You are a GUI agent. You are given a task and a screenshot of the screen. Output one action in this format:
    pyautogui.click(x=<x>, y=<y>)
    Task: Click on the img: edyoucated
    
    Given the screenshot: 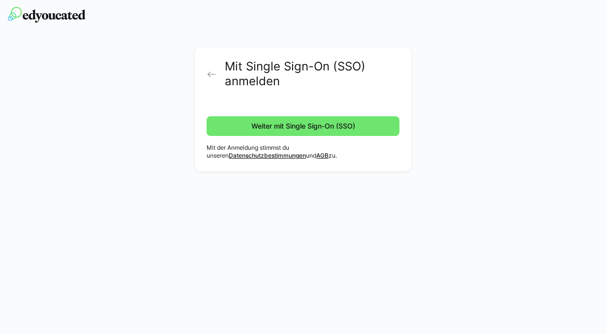 What is the action you would take?
    pyautogui.click(x=47, y=15)
    